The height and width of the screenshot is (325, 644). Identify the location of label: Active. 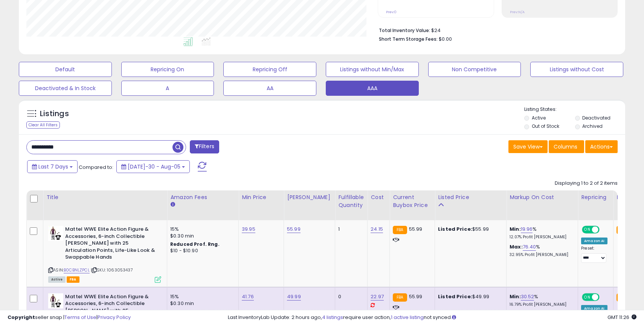
(538, 117).